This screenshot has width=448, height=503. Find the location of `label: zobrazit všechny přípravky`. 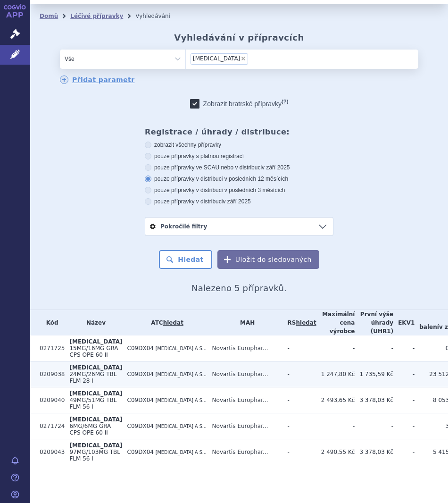

label: zobrazit všechny přípravky is located at coordinates (239, 145).